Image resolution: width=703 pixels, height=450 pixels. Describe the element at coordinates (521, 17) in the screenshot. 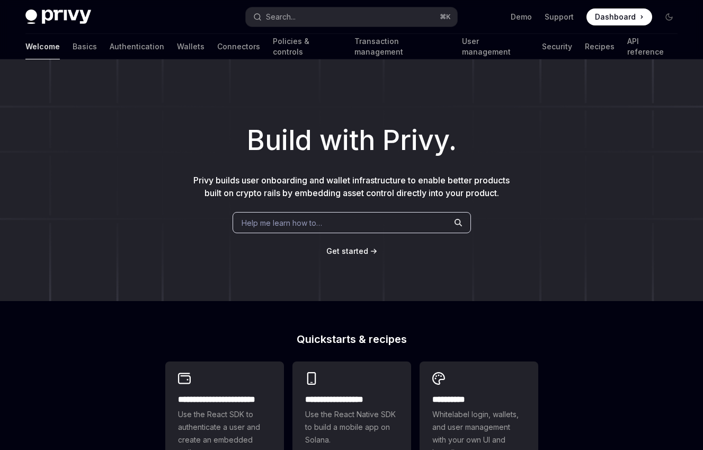

I see `a: Demo` at that location.